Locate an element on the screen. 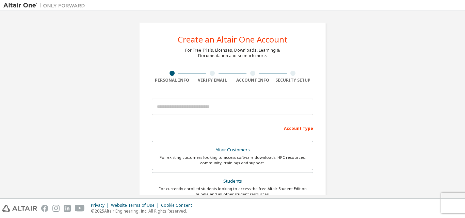  div: Altair Customers is located at coordinates (232, 150).